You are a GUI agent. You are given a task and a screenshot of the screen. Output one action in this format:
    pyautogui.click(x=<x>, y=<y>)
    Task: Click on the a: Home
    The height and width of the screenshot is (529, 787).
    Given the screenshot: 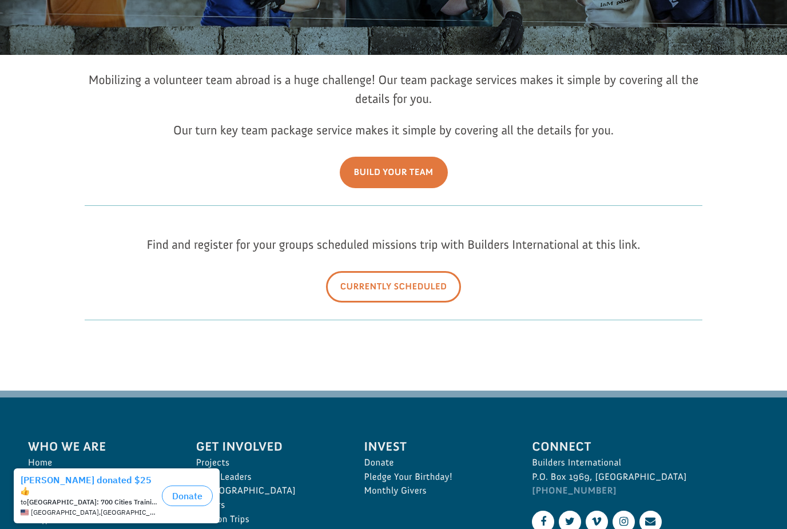 What is the action you would take?
    pyautogui.click(x=99, y=463)
    